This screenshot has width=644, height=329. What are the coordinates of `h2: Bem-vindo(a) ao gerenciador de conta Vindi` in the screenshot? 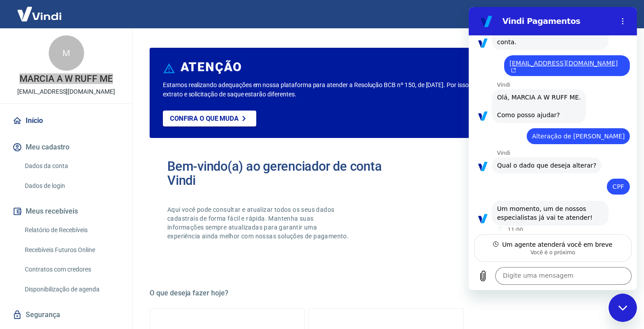 It's located at (277, 173).